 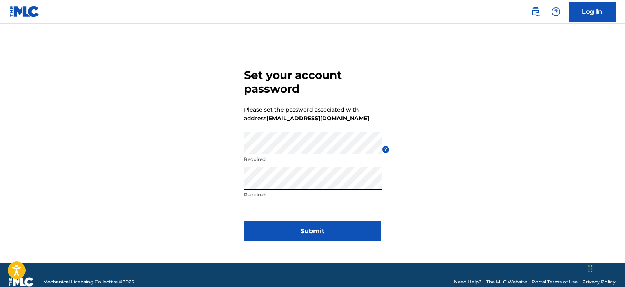 What do you see at coordinates (313, 82) in the screenshot?
I see `h3: Set your account password` at bounding box center [313, 82].